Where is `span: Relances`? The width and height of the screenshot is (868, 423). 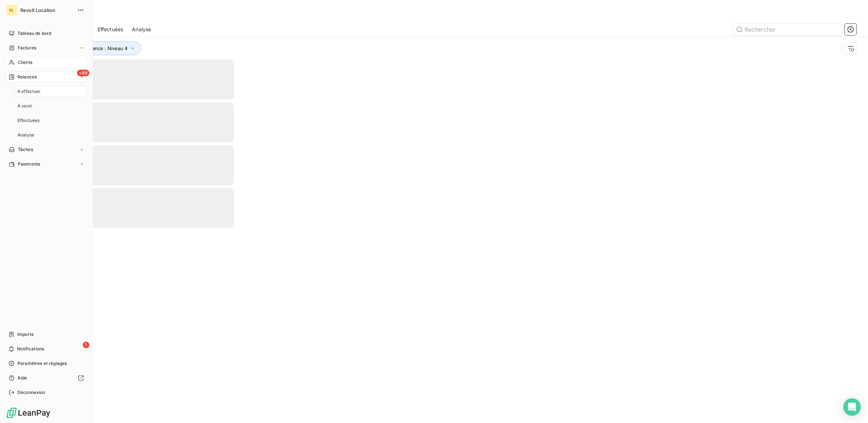 span: Relances is located at coordinates (27, 77).